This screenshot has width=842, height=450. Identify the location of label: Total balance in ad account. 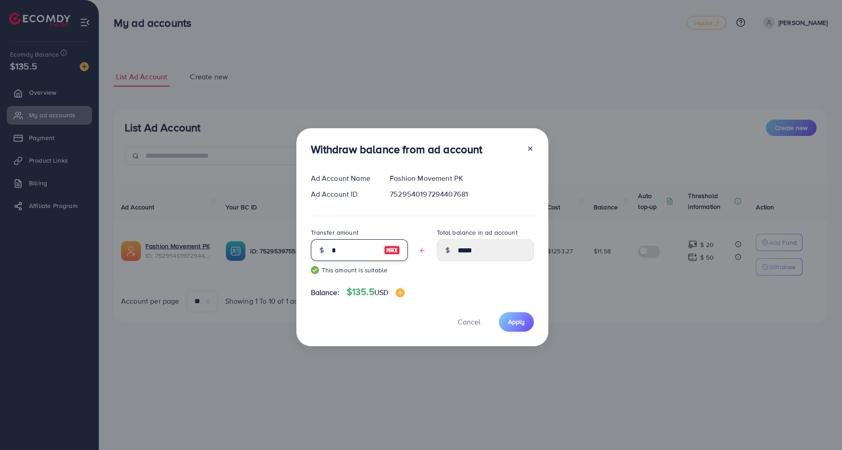
(477, 233).